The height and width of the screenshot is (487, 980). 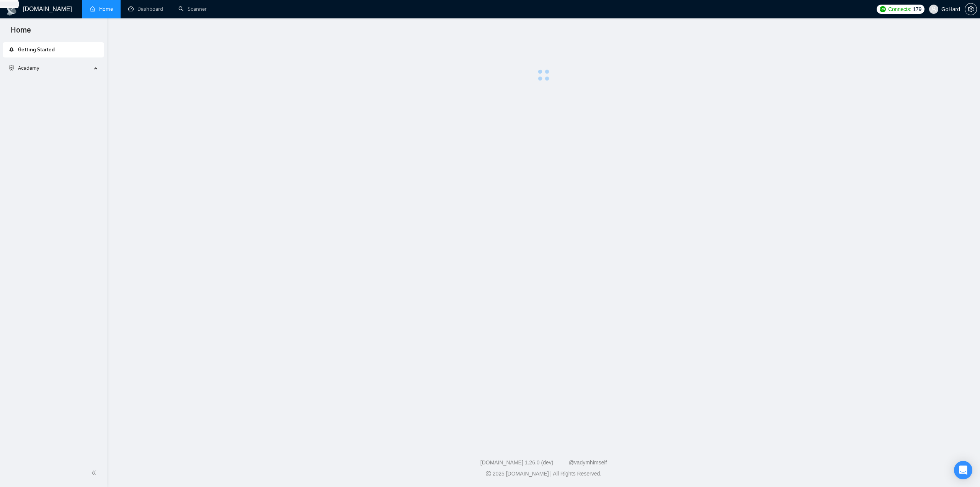 I want to click on li: Getting Started, so click(x=53, y=50).